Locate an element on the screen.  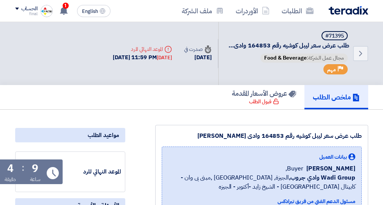
img: Teradix logo is located at coordinates (349, 10).